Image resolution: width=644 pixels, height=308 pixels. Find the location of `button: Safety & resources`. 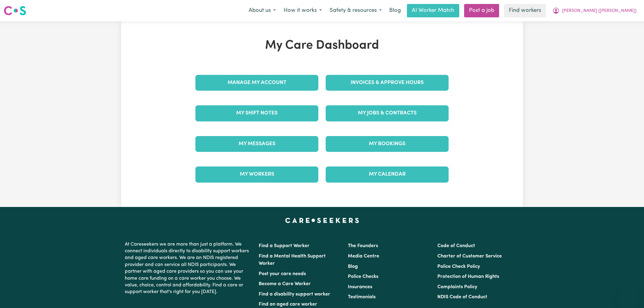

button: Safety & resources is located at coordinates (355, 11).